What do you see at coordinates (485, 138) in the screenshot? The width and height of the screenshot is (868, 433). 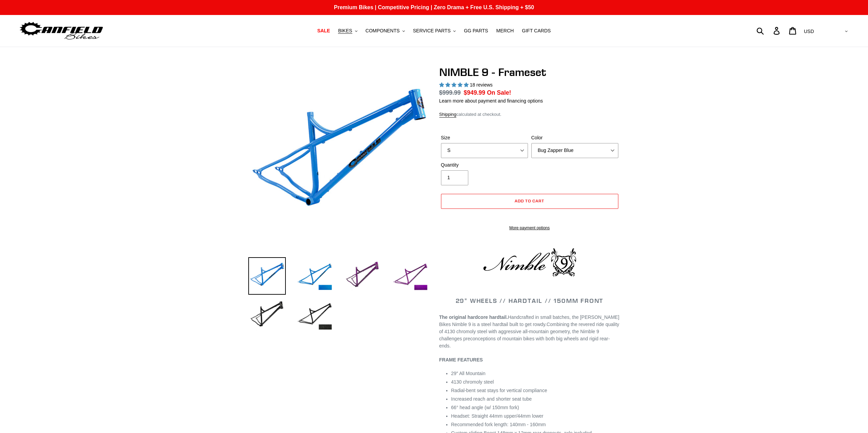 I see `label: Size` at bounding box center [485, 138].